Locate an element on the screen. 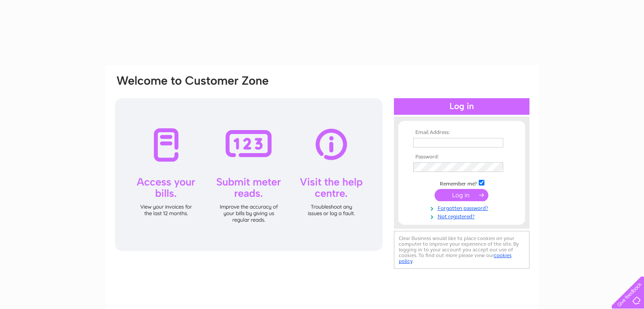 The image size is (644, 309). a: cookies policy is located at coordinates (454, 258).